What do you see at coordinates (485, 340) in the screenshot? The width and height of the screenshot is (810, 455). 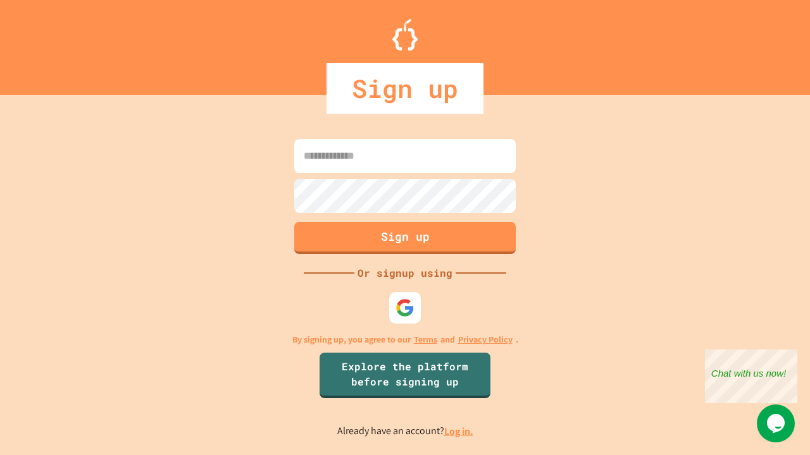 I see `a: Privacy Policy` at bounding box center [485, 340].